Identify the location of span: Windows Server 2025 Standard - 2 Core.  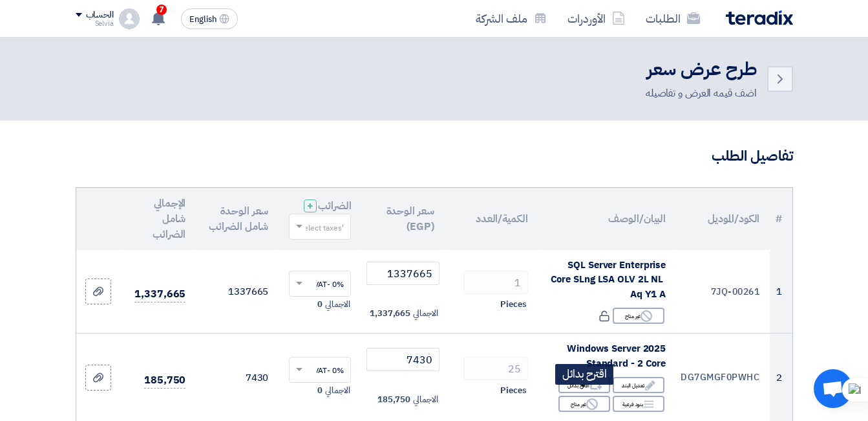
(616, 356).